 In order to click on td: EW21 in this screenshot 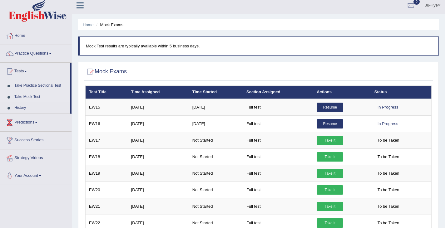, I will do `click(106, 206)`.